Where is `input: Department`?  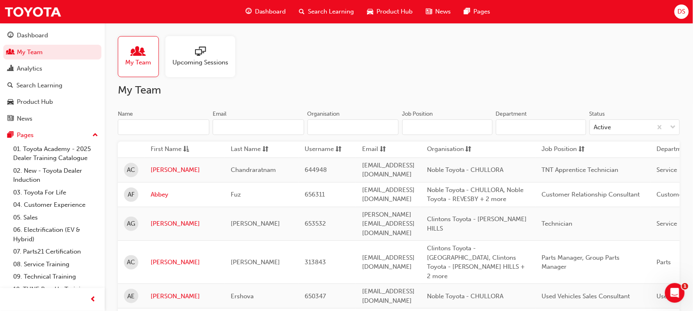
input: Department is located at coordinates (541, 127).